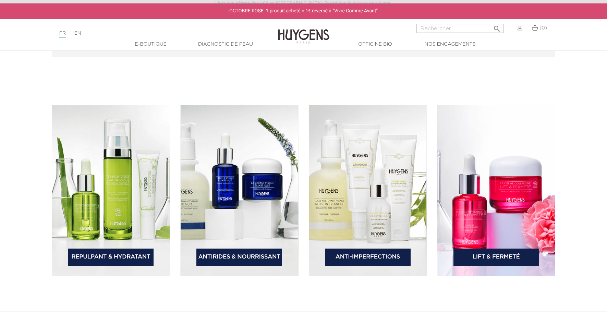 The image size is (607, 312). What do you see at coordinates (111, 257) in the screenshot?
I see `a: Repulpant & Hydratant` at bounding box center [111, 257].